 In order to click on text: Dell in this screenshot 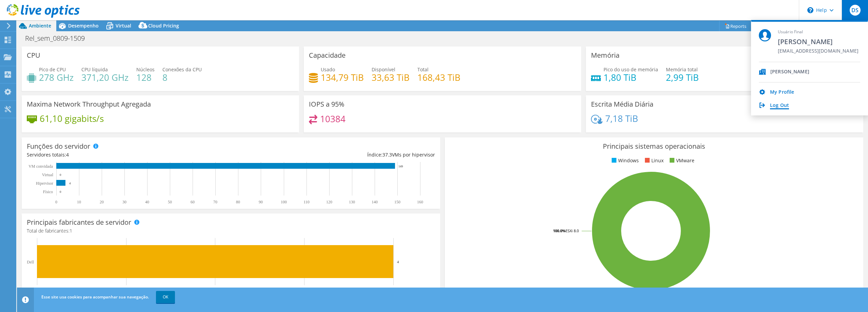, I will do `click(30, 262)`.